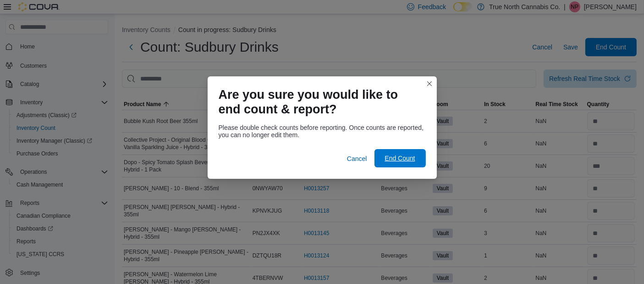 The image size is (644, 284). Describe the element at coordinates (429, 84) in the screenshot. I see `button: Closes this modal window` at that location.